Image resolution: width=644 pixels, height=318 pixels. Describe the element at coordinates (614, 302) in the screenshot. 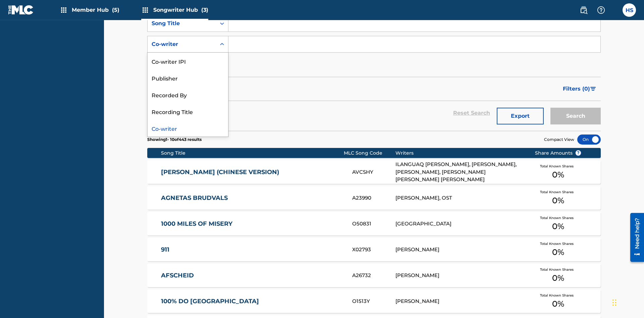

I see `div: Drag` at that location.